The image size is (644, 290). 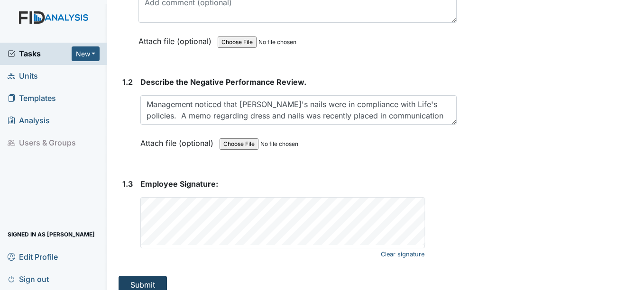 What do you see at coordinates (39, 54) in the screenshot?
I see `span: Tasks` at bounding box center [39, 54].